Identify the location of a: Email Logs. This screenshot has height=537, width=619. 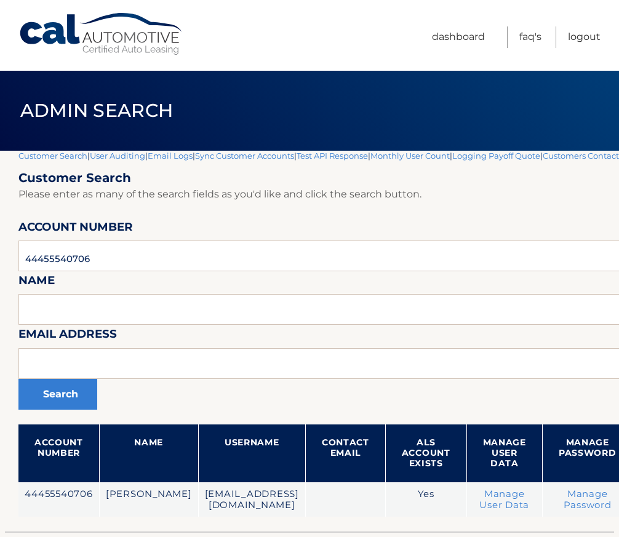
(170, 156).